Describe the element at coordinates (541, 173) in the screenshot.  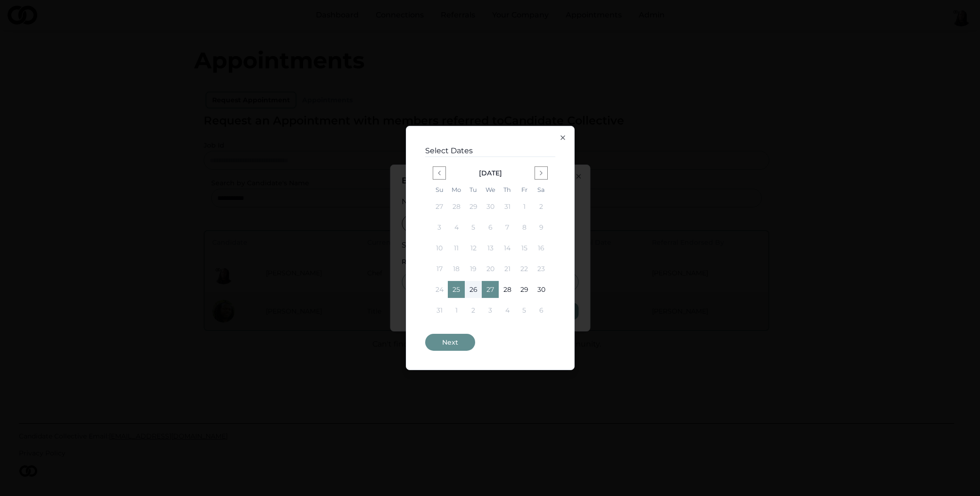
I see `button: Go to next month` at that location.